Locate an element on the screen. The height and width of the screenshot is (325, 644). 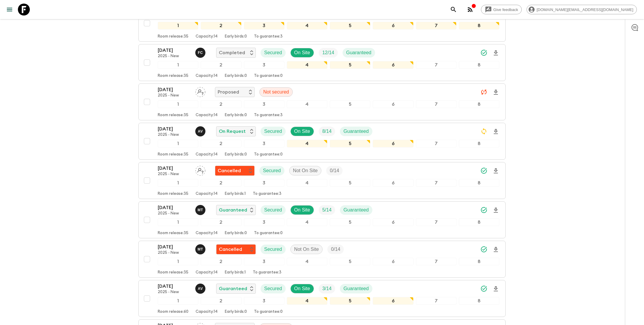
span: Felipe Cavalcanti is located at coordinates (201, 52).